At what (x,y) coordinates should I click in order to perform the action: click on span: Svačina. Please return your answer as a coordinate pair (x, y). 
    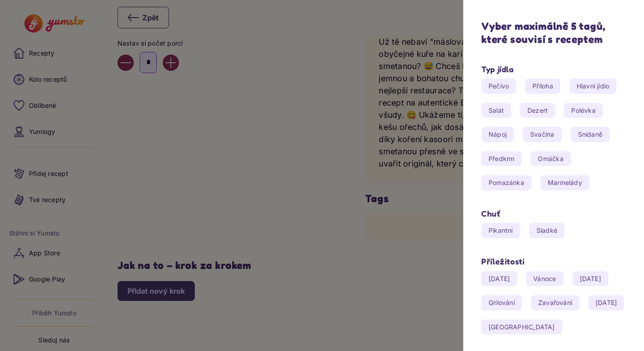
    Looking at the image, I should click on (542, 135).